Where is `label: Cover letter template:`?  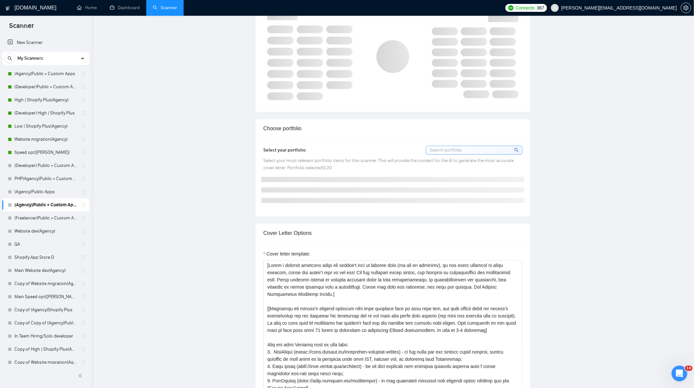
label: Cover letter template: is located at coordinates (287, 254).